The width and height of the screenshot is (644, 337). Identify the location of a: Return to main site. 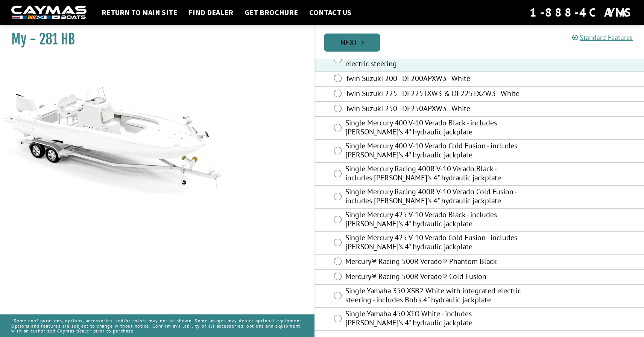
(139, 13).